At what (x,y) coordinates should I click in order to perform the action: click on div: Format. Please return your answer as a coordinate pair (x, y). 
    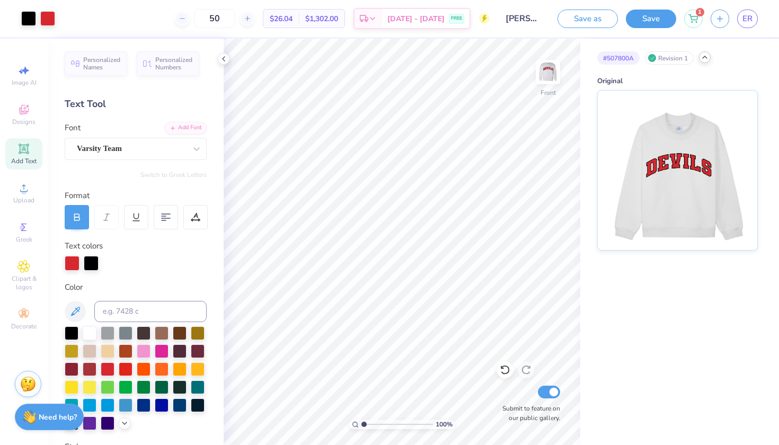
    Looking at the image, I should click on (136, 196).